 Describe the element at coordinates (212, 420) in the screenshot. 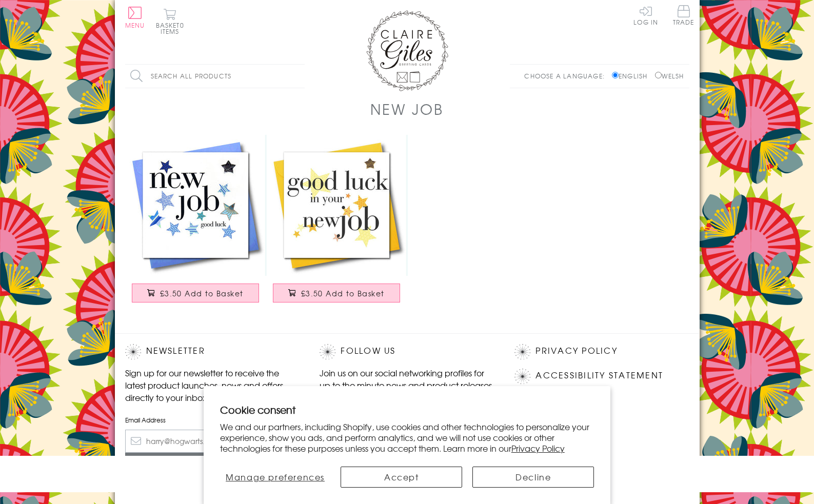

I see `label: Email Address` at that location.